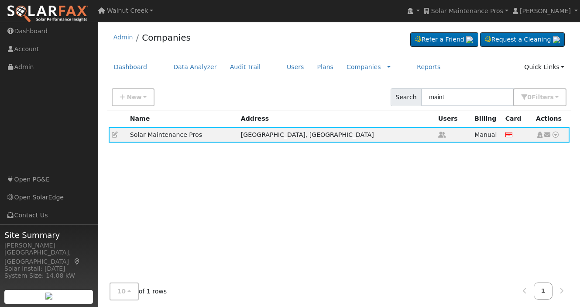  What do you see at coordinates (115, 135) in the screenshot?
I see `a: Edit Company (12)` at bounding box center [115, 135].